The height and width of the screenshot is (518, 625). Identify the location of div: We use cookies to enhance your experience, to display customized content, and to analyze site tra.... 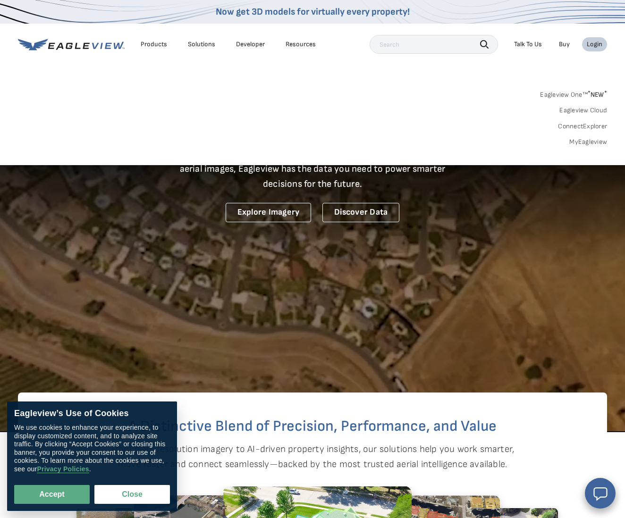
(92, 448).